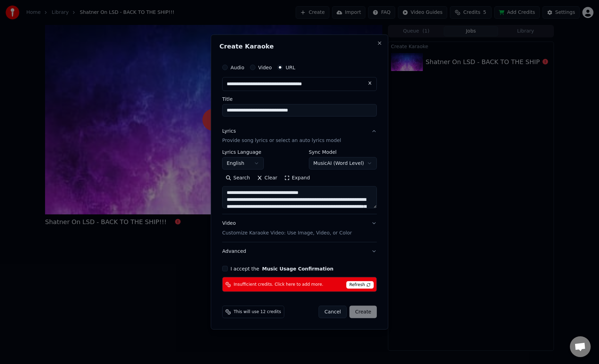 The image size is (599, 364). Describe the element at coordinates (238, 178) in the screenshot. I see `button: Search` at that location.